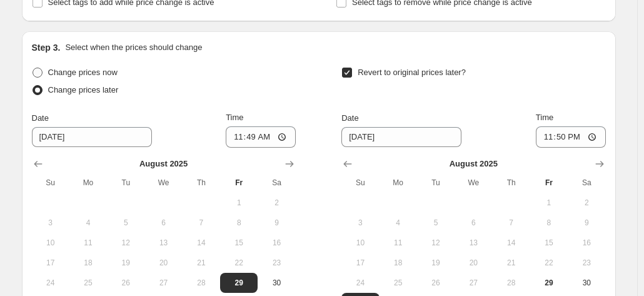  Describe the element at coordinates (510, 222) in the screenshot. I see `button: Thursday August 7 2025` at that location.